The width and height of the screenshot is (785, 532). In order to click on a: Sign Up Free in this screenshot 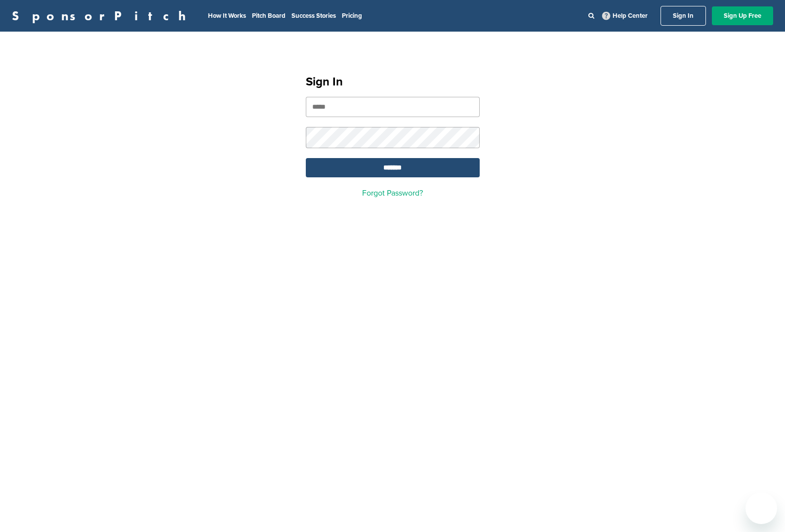, I will do `click(743, 16)`.